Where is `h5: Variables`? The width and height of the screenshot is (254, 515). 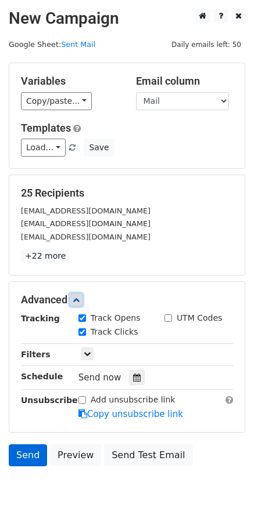
h5: Variables is located at coordinates (70, 81).